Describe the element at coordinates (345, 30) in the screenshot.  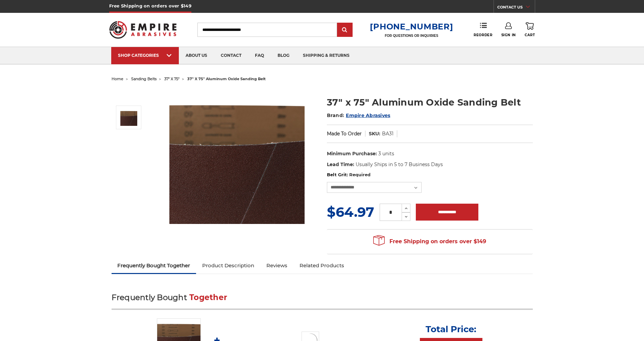
I see `input: Submit` at that location.